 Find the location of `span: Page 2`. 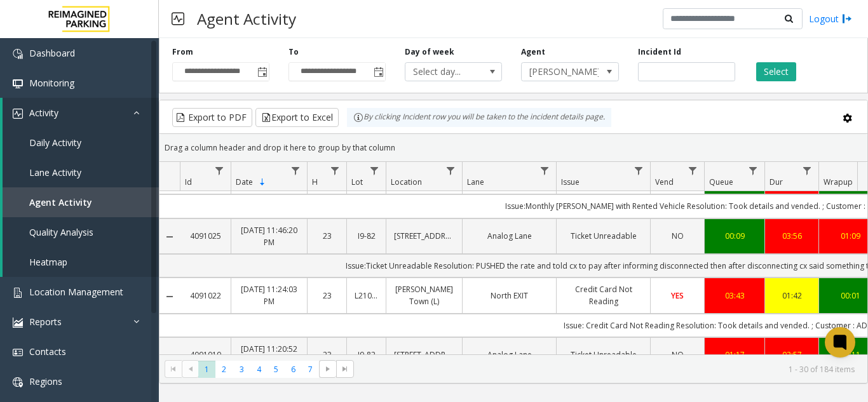

span: Page 2 is located at coordinates (224, 369).